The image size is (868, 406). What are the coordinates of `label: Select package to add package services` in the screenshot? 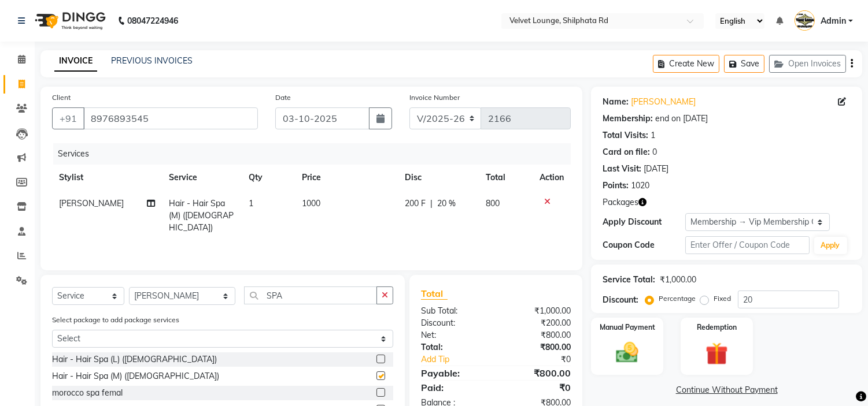 It's located at (115, 320).